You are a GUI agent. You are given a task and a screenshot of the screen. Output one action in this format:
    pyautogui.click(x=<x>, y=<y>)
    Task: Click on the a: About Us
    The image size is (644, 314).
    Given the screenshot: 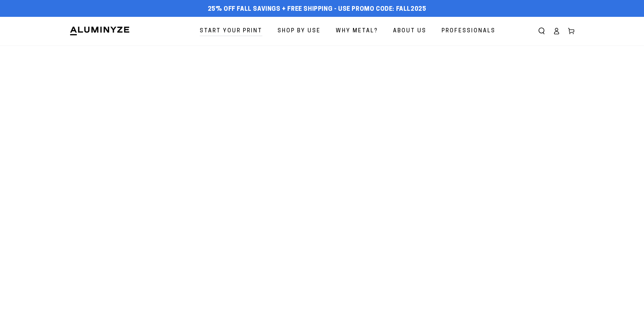 What is the action you would take?
    pyautogui.click(x=410, y=31)
    